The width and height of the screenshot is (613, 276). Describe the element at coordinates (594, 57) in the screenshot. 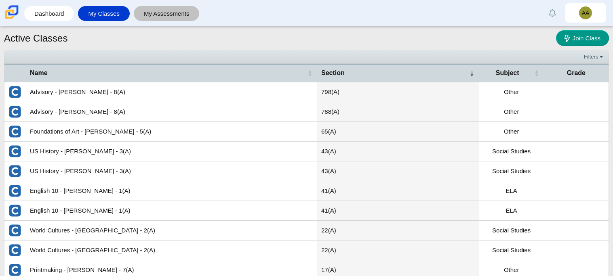

I see `a: Filters` at that location.